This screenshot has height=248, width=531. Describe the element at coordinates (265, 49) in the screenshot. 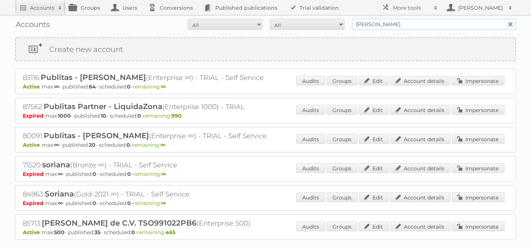

I see `a: Create new account` at that location.